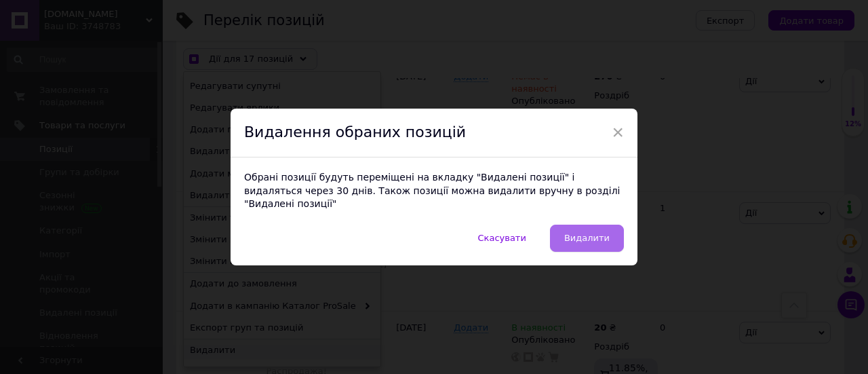 This screenshot has height=374, width=868. I want to click on span: Скасувати, so click(502, 237).